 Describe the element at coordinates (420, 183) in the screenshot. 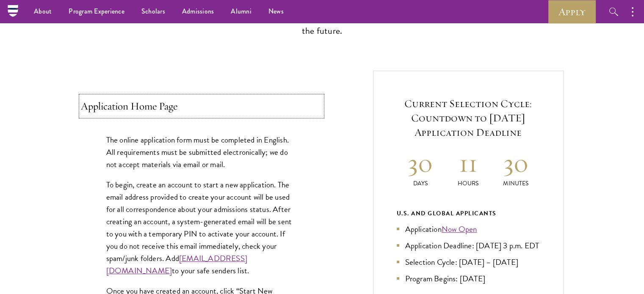

I see `p: Days` at that location.